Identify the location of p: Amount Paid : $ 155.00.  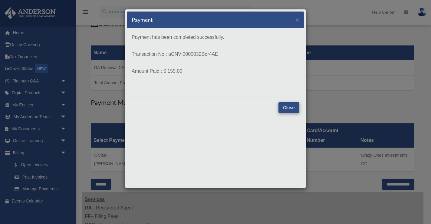
(216, 71).